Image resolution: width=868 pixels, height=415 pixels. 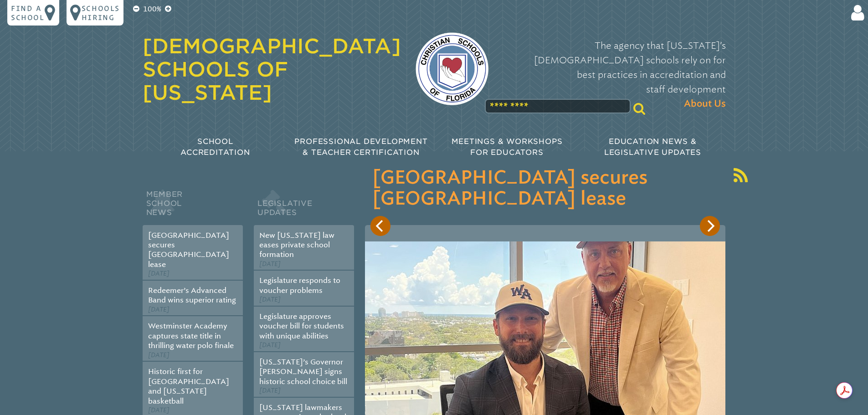 What do you see at coordinates (652, 147) in the screenshot?
I see `span: Education News & Legislative Updates` at bounding box center [652, 147].